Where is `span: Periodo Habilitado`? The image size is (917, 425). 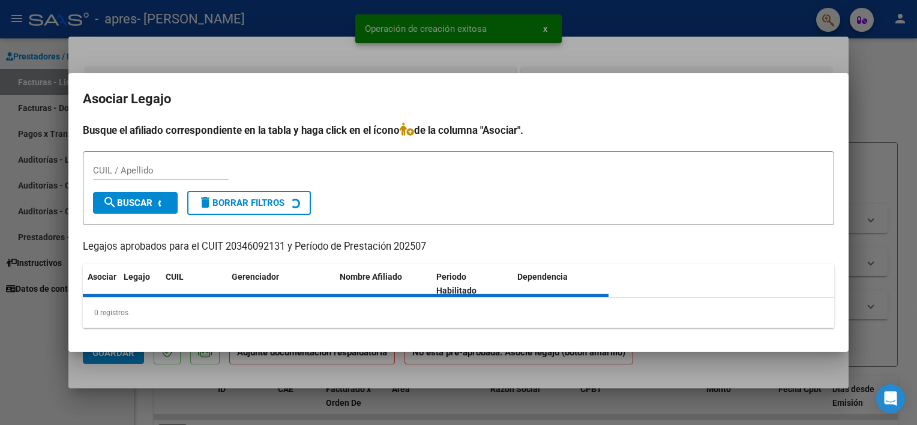 span: Periodo Habilitado is located at coordinates (456, 283).